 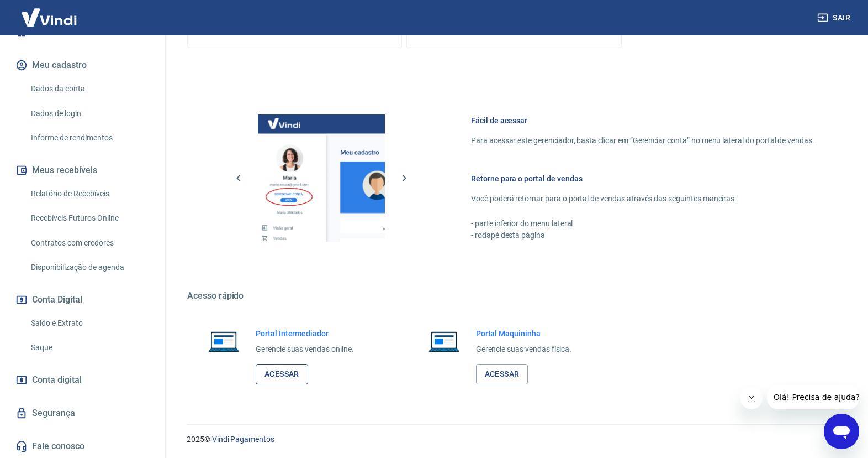 I want to click on a: Contratos com credores, so click(x=88, y=242).